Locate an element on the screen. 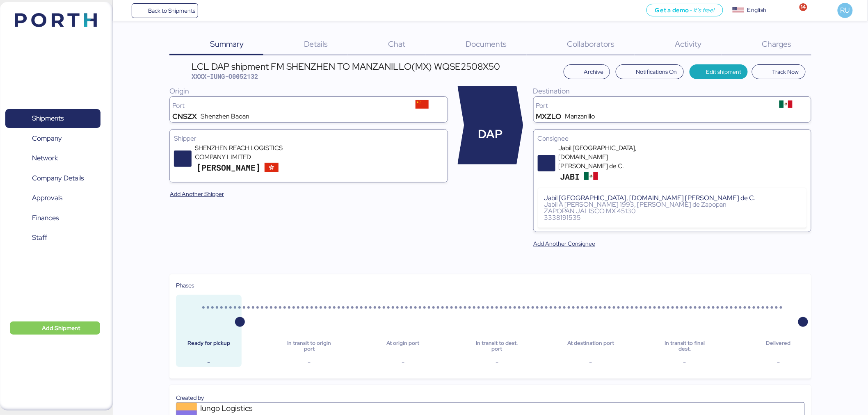 The width and height of the screenshot is (868, 415). span: Documents is located at coordinates (486, 44).